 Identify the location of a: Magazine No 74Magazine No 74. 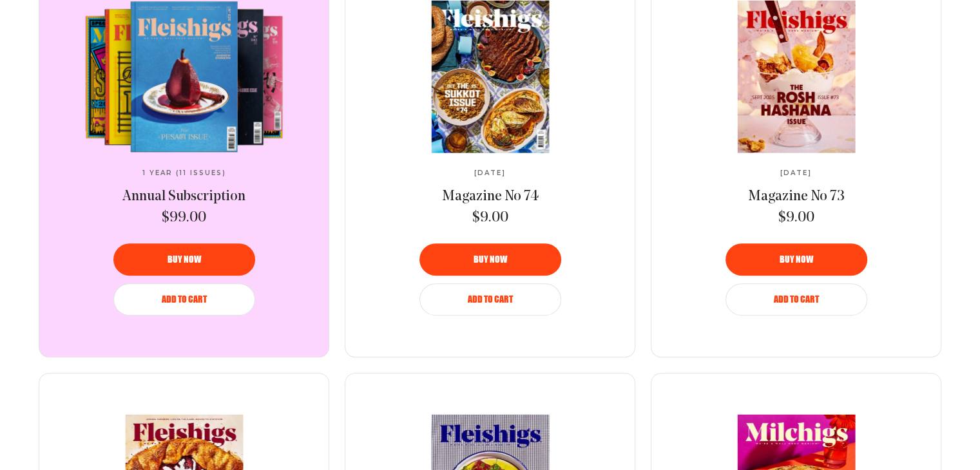
(490, 76).